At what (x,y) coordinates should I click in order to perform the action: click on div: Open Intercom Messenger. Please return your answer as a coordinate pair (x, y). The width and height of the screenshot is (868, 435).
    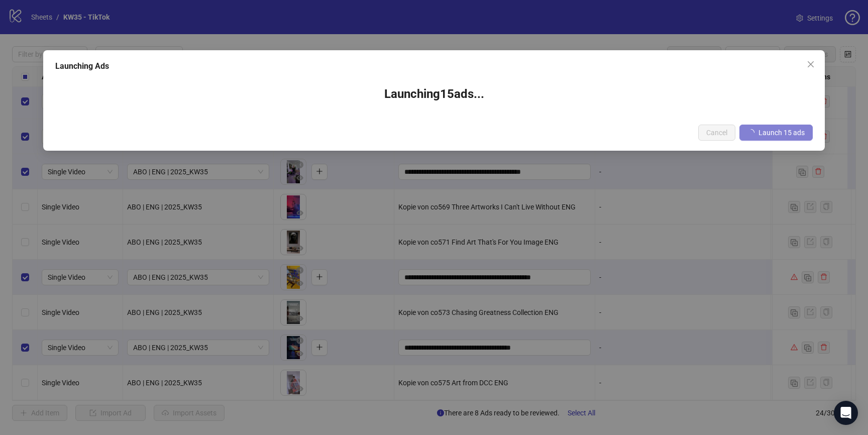
    Looking at the image, I should click on (845, 413).